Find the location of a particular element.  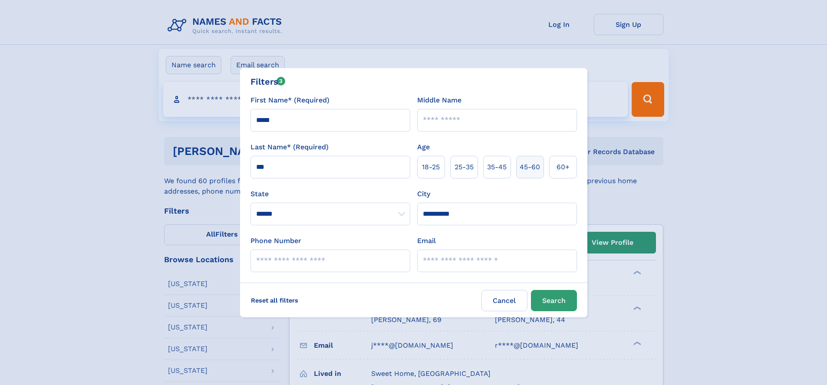

label: State is located at coordinates (330, 194).